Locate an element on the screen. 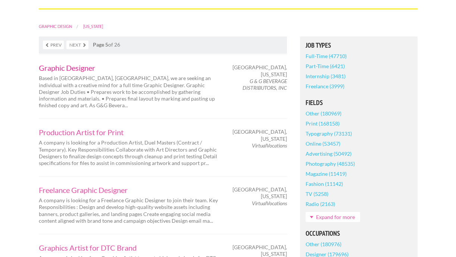 This screenshot has height=257, width=456. a: Graphics Artist for DTC Brand is located at coordinates (130, 248).